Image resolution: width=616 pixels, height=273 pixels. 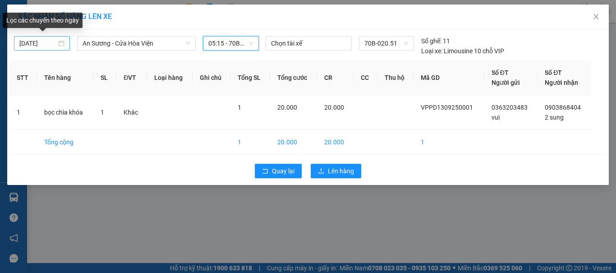 I want to click on button: Close, so click(x=596, y=17).